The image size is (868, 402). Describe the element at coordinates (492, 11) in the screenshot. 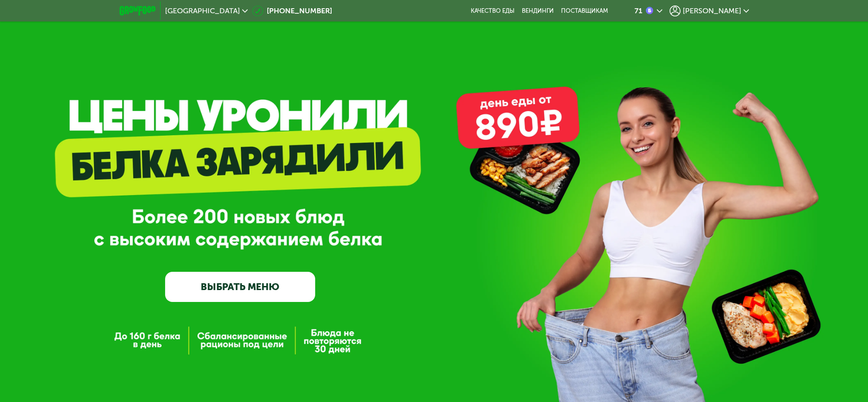

I see `a: Качество еды` at that location.